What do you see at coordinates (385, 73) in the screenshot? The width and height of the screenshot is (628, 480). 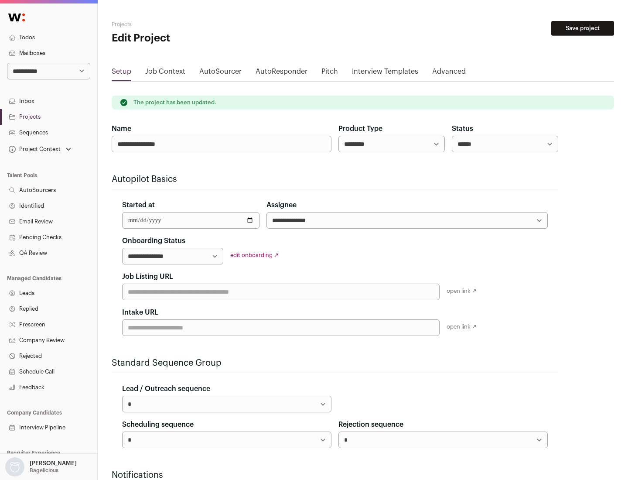 I see `a: Interview Templates` at bounding box center [385, 73].